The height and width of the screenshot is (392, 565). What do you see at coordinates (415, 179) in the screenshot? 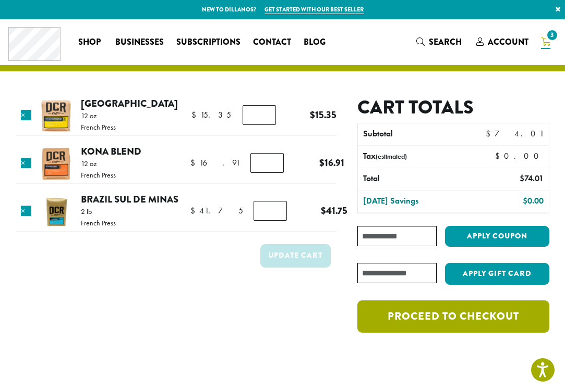
I see `th: Total` at bounding box center [415, 179].